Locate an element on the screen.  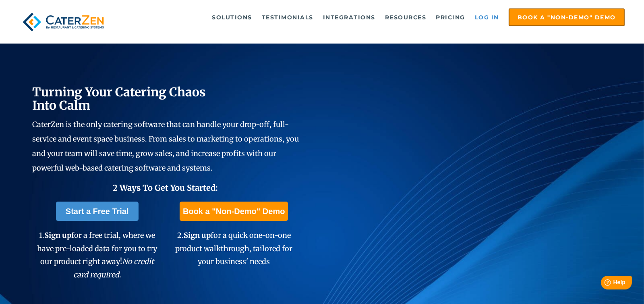
span: Turning Your Catering Chaos Into Calm is located at coordinates (119, 98).